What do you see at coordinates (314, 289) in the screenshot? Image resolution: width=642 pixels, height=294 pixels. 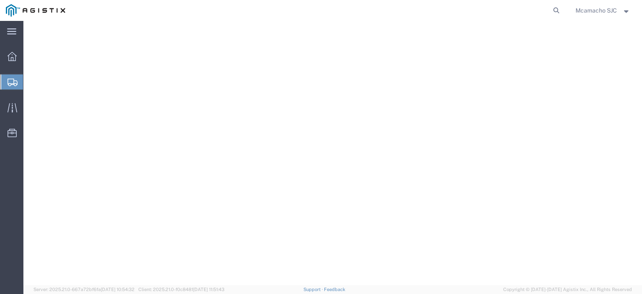 I see `a: Support` at bounding box center [314, 289].